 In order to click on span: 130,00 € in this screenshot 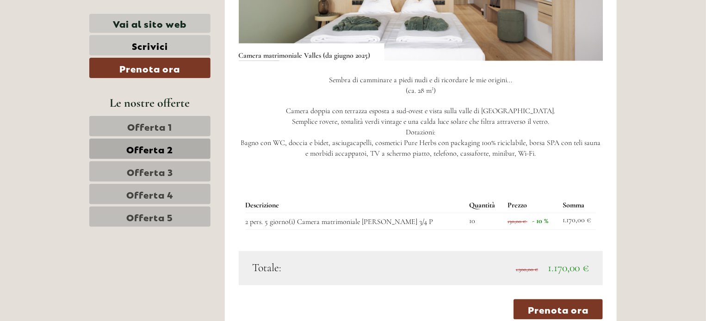, I will do `click(517, 222)`.